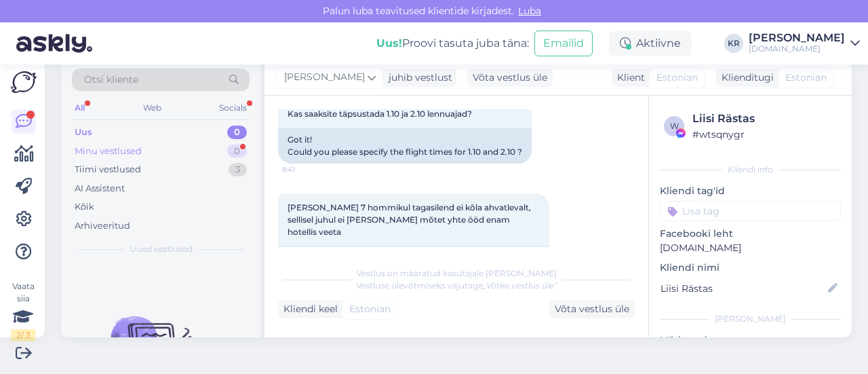 This screenshot has width=868, height=374. What do you see at coordinates (233, 108) in the screenshot?
I see `div: Socials` at bounding box center [233, 108].